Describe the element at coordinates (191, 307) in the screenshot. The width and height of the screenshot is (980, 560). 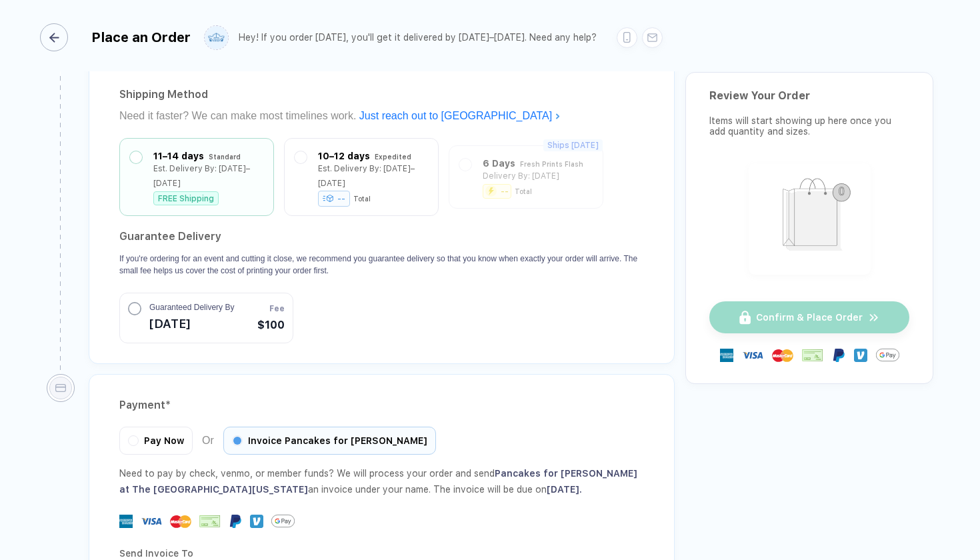
I see `span: Guaranteed Delivery By` at that location.